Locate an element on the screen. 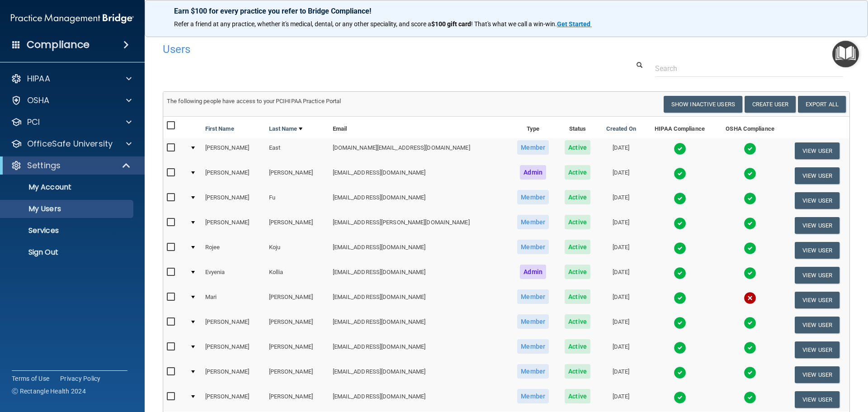 The image size is (868, 412). td: East is located at coordinates (297, 150).